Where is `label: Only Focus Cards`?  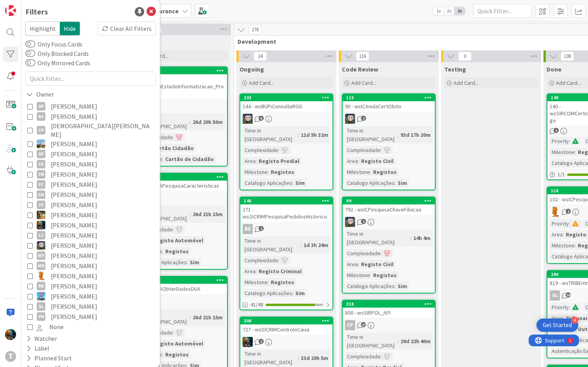 label: Only Focus Cards is located at coordinates (54, 44).